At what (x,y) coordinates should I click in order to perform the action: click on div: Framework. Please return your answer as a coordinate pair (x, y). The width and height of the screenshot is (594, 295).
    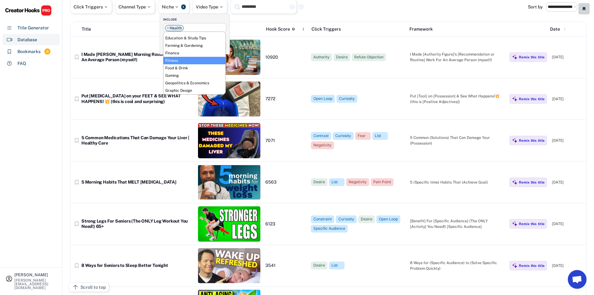
    Looking at the image, I should click on (456, 29).